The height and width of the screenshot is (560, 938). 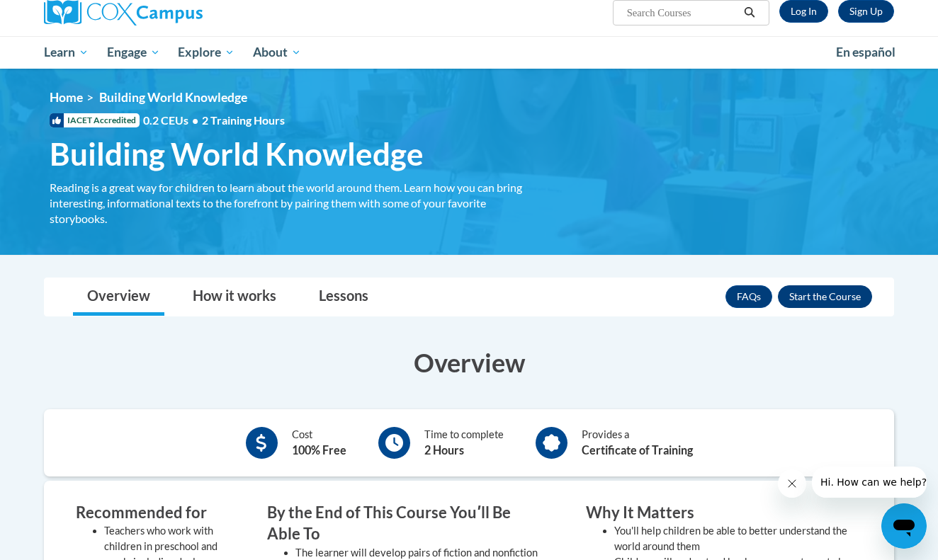 What do you see at coordinates (214, 121) in the screenshot?
I see `span: 0.2 CEUs` at bounding box center [214, 121].